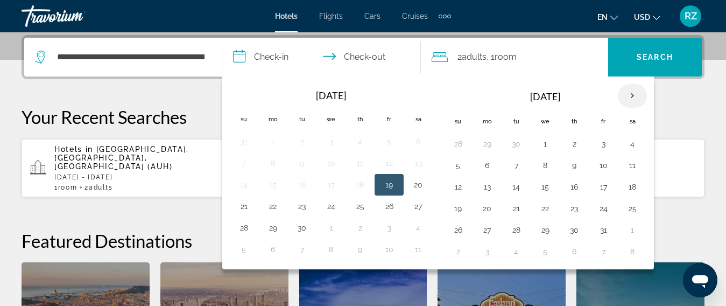 Image resolution: width=726 pixels, height=306 pixels. What do you see at coordinates (101, 187) in the screenshot?
I see `span: Adults` at bounding box center [101, 187].